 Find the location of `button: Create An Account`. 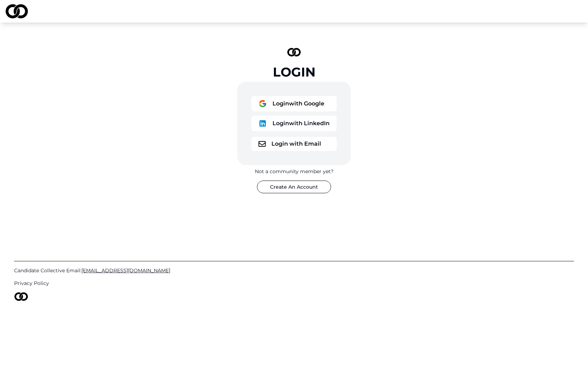

button: Create An Account is located at coordinates (294, 187).